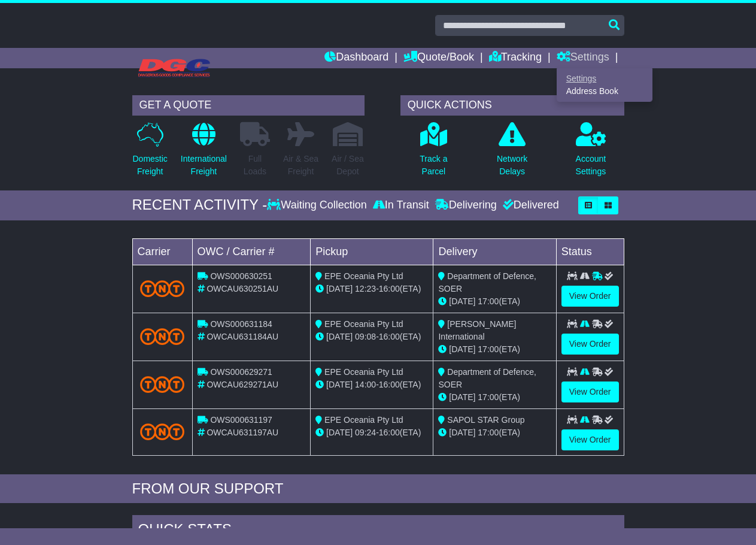 This screenshot has width=756, height=545. What do you see at coordinates (241, 276) in the screenshot?
I see `span: OWS000630251` at bounding box center [241, 276].